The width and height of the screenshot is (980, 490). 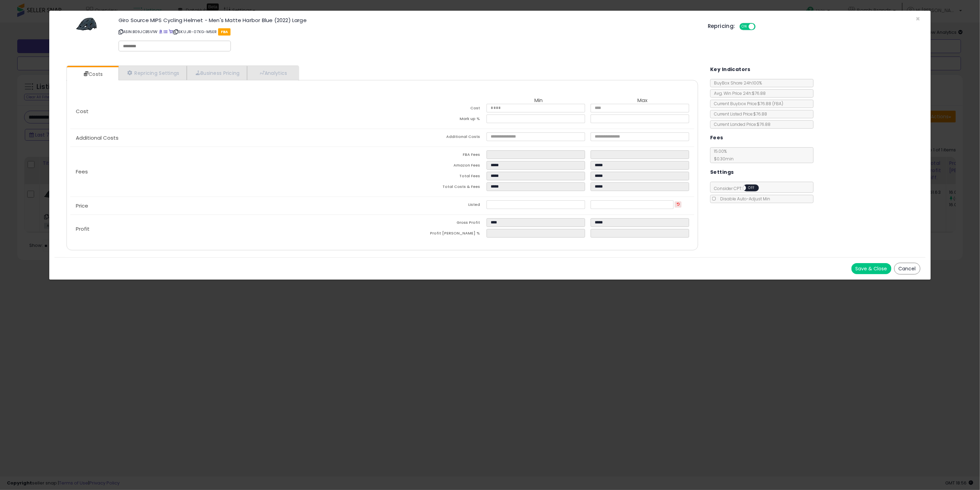 What do you see at coordinates (435, 137) in the screenshot?
I see `td: Additional Costs` at bounding box center [435, 137].